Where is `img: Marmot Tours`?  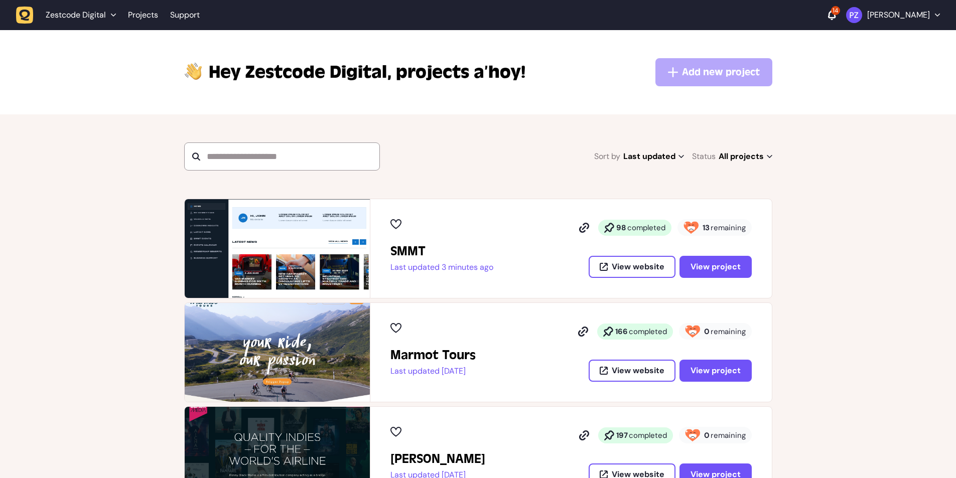
img: Marmot Tours is located at coordinates (277, 352).